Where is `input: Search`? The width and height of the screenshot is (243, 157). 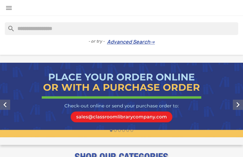 input: Search is located at coordinates (121, 29).